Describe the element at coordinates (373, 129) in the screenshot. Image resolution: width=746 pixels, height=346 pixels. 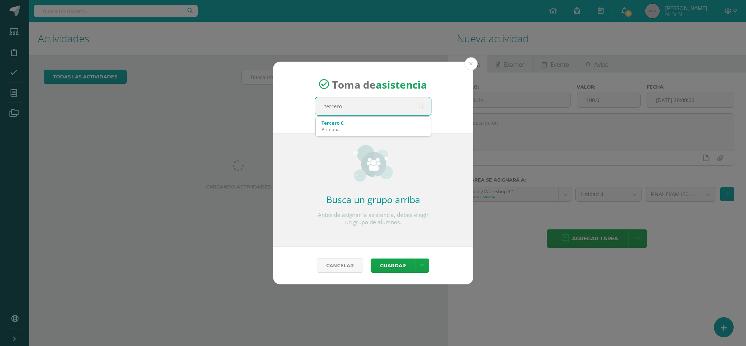
I see `div: Primaria` at that location.